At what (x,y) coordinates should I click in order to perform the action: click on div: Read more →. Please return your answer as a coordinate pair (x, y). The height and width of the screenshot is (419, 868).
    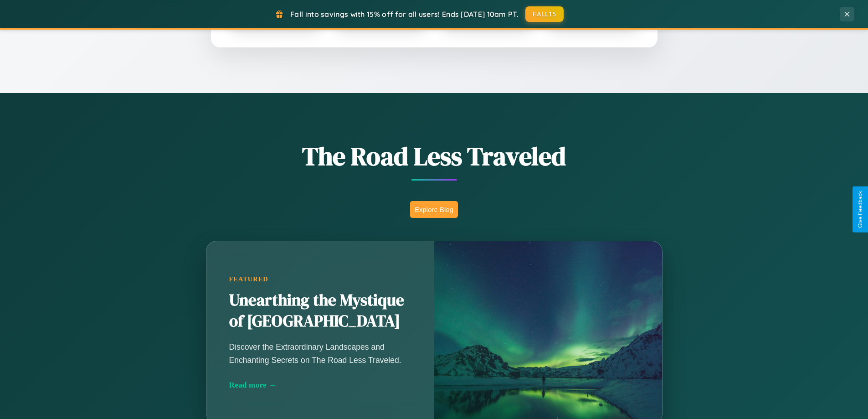
    Looking at the image, I should click on (321, 385).